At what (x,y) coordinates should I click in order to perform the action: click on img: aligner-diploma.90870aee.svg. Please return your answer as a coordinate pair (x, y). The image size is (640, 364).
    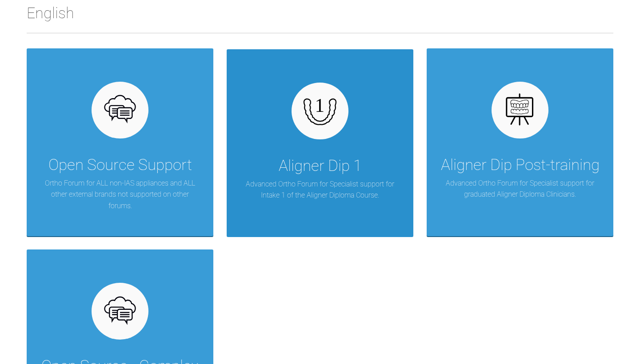
    Looking at the image, I should click on (520, 110).